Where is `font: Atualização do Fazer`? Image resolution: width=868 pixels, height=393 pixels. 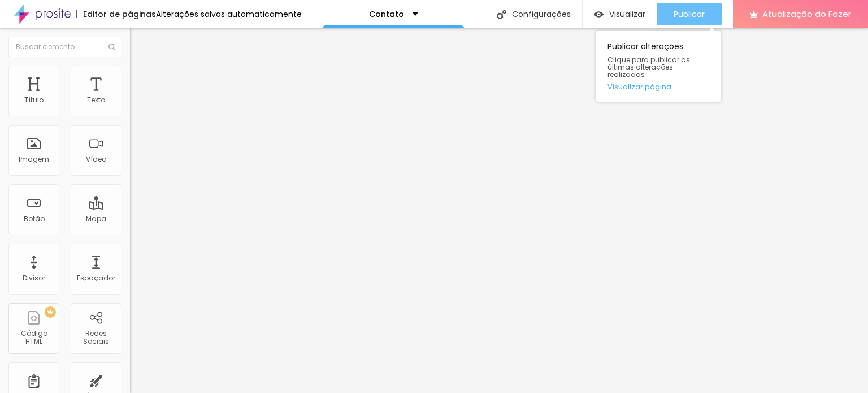 font: Atualização do Fazer is located at coordinates (806, 14).